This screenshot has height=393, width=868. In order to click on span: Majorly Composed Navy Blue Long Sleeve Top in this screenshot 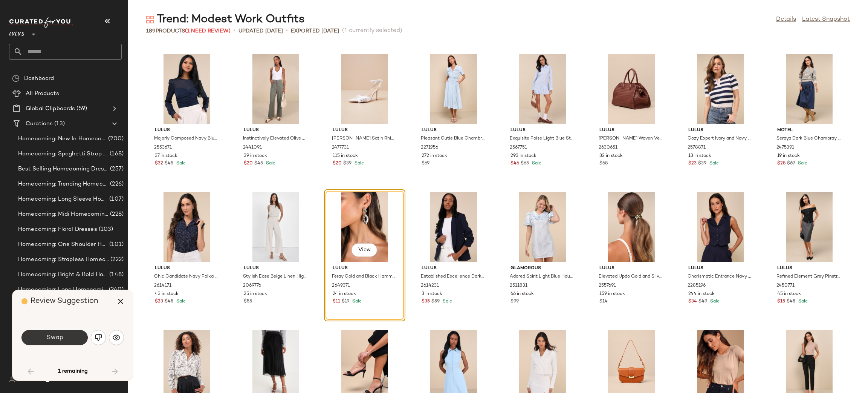, I will do `click(186, 139)`.